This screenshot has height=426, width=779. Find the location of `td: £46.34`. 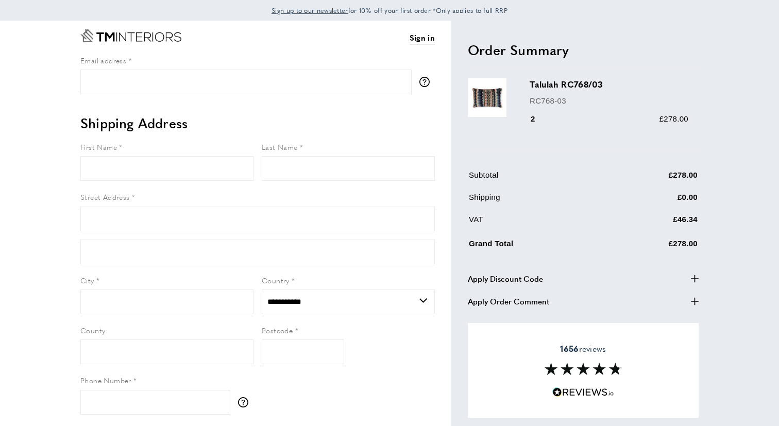

td: £46.34 is located at coordinates (652, 223).